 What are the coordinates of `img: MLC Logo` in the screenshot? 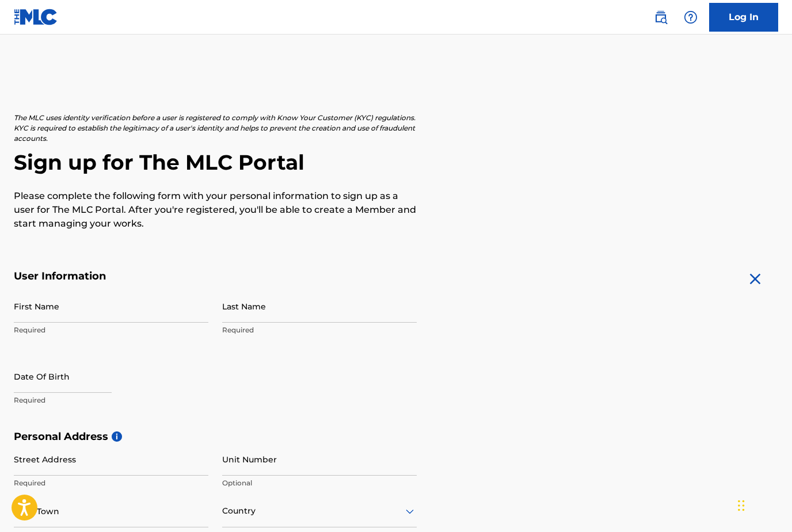 It's located at (36, 17).